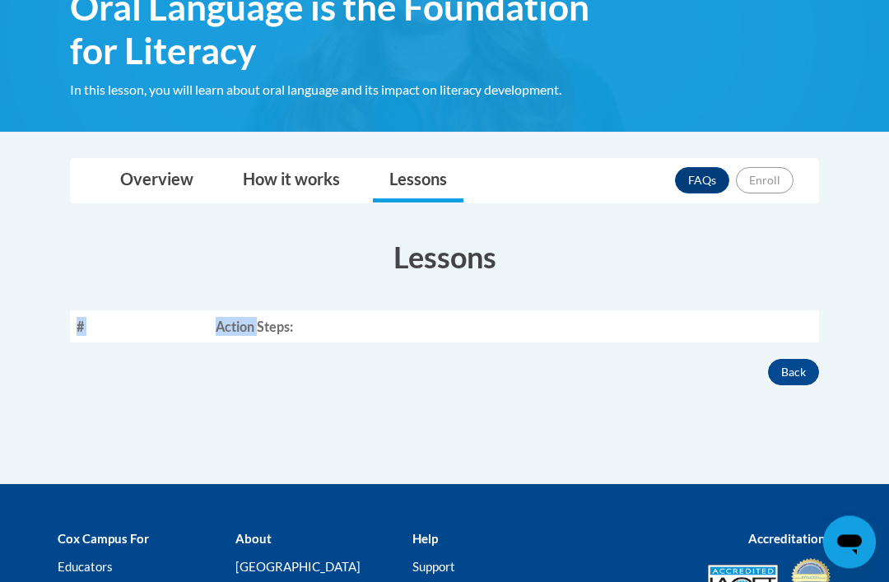 This screenshot has width=889, height=582. Describe the element at coordinates (425, 539) in the screenshot. I see `b: Help` at that location.